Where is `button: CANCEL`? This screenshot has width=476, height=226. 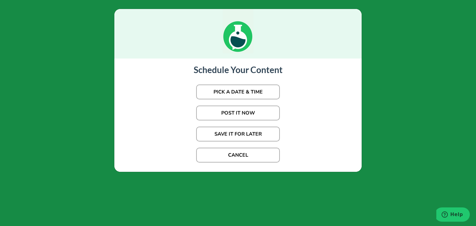 button: CANCEL is located at coordinates (238, 155).